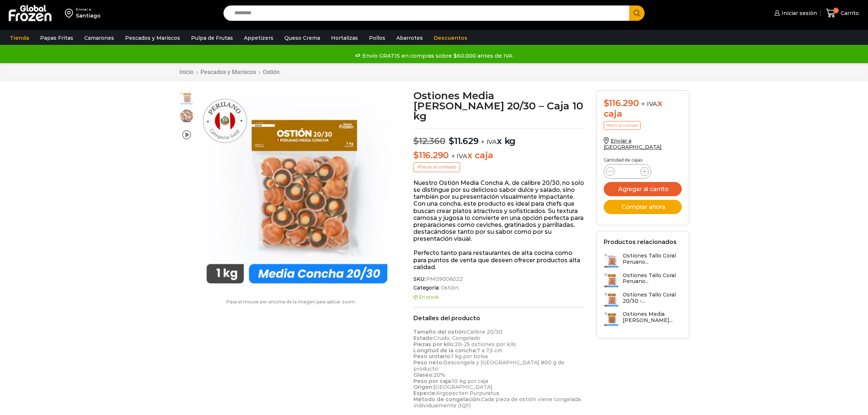 This screenshot has width=868, height=415. Describe the element at coordinates (463, 141) in the screenshot. I see `bdi: 11.629` at that location.